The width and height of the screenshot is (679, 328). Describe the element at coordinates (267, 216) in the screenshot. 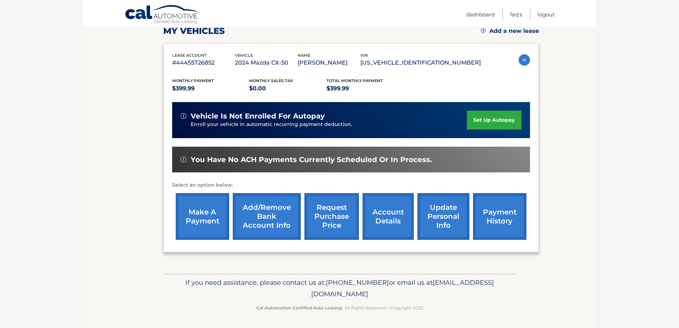

I see `a: Add/Remove bank account info` at that location.